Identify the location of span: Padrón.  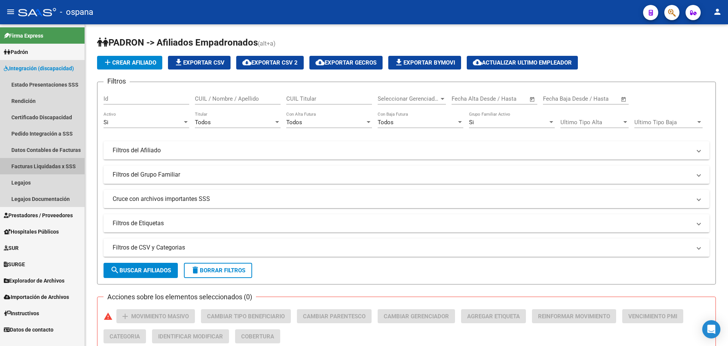
(16, 52).